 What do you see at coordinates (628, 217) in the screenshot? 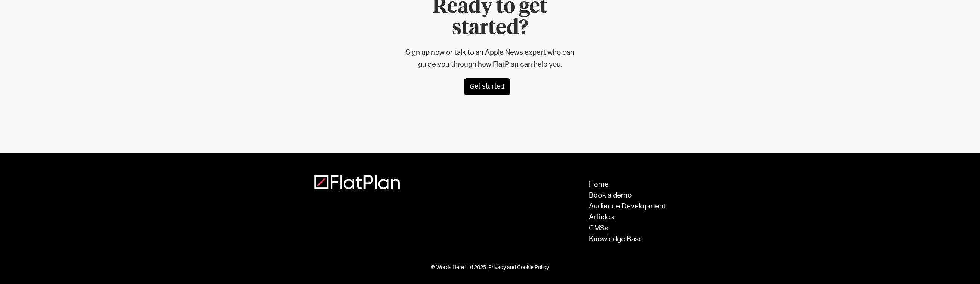
I see `a: Articles` at bounding box center [628, 217].